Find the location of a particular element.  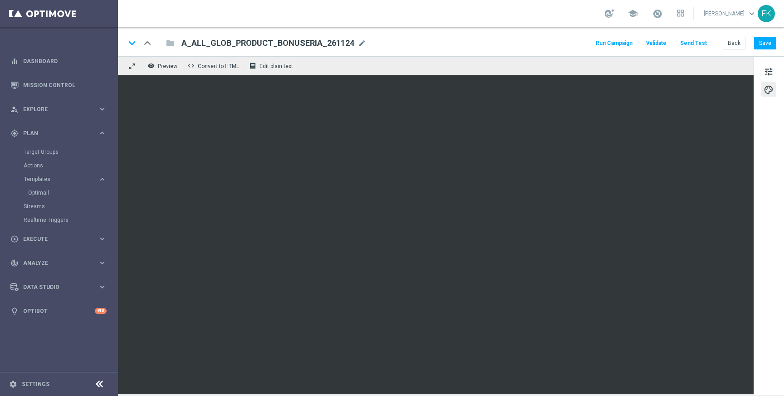

button: tune is located at coordinates (769, 71).